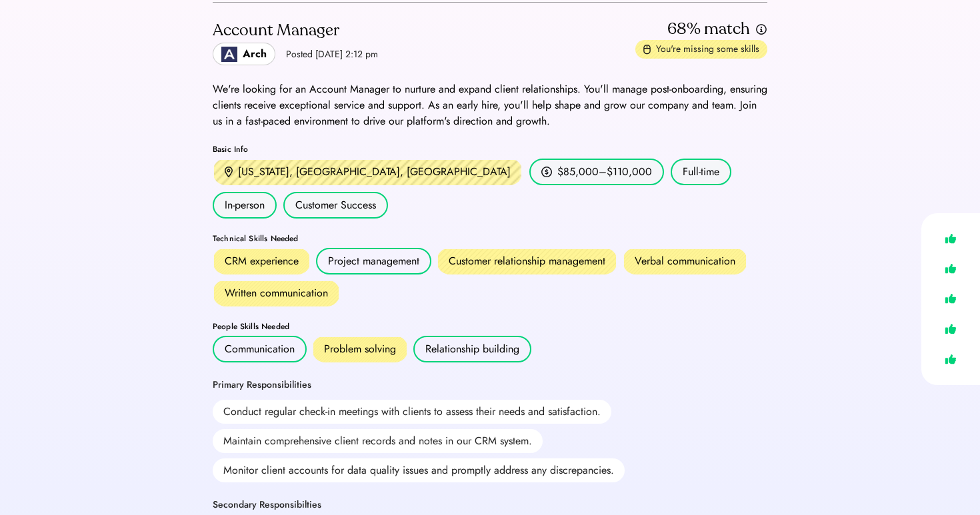 The height and width of the screenshot is (515, 980). What do you see at coordinates (229, 54) in the screenshot?
I see `img: Logo_Blue_1.png` at bounding box center [229, 54].